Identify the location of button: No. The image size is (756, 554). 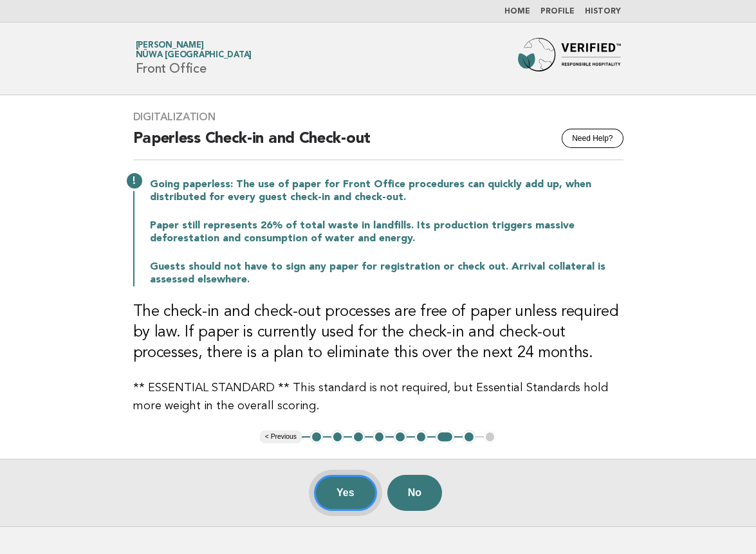
(414, 493).